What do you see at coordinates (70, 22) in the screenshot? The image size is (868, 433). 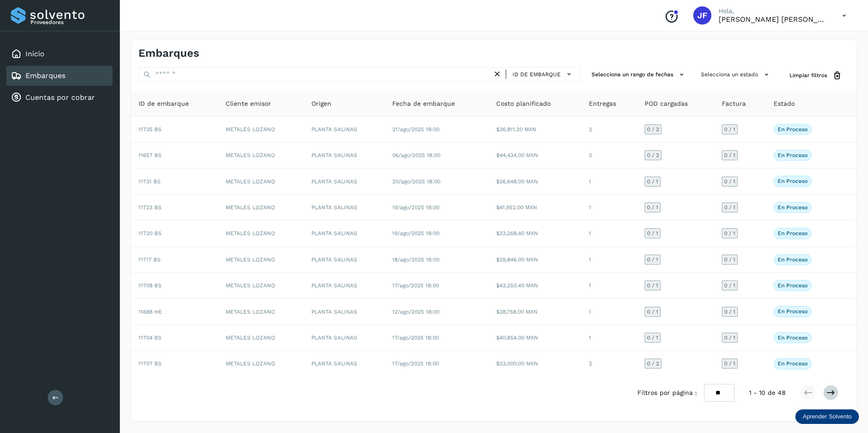 I see `p: Proveedores` at bounding box center [70, 22].